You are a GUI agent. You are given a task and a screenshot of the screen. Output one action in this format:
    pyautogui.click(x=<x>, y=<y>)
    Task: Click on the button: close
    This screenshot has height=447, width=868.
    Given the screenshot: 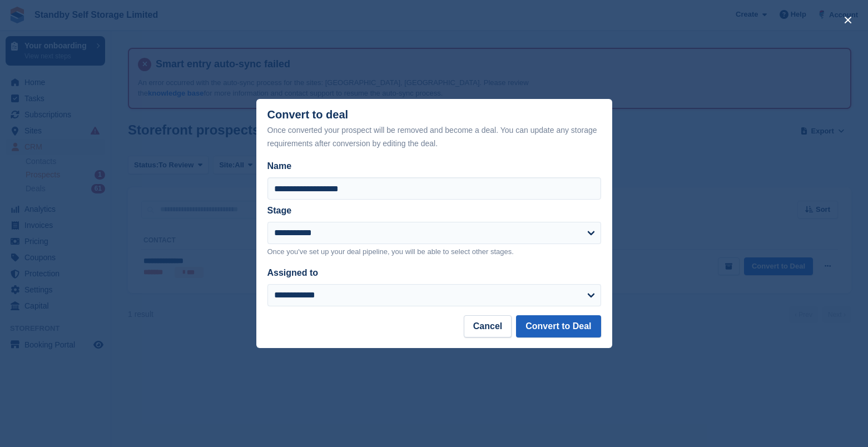 What is the action you would take?
    pyautogui.click(x=848, y=20)
    